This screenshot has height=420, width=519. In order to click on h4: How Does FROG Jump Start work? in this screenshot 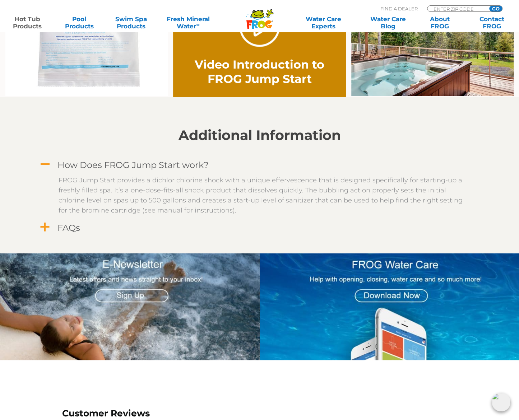, I will do `click(133, 165)`.